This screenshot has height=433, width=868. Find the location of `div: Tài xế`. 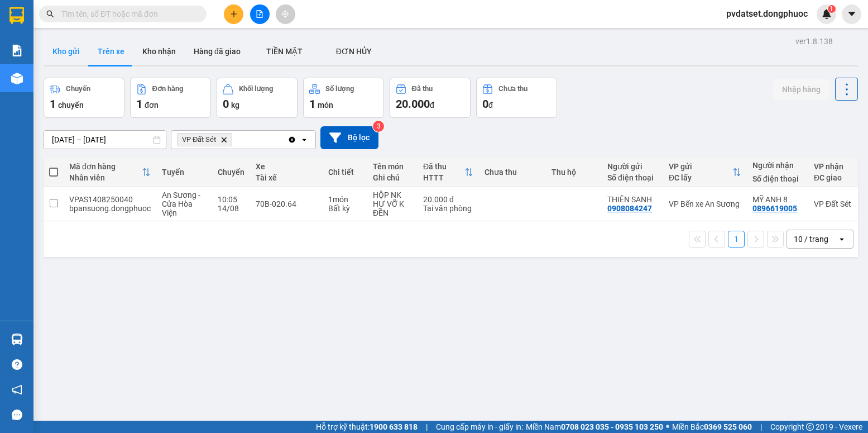

div: Tài xế is located at coordinates (286, 178).